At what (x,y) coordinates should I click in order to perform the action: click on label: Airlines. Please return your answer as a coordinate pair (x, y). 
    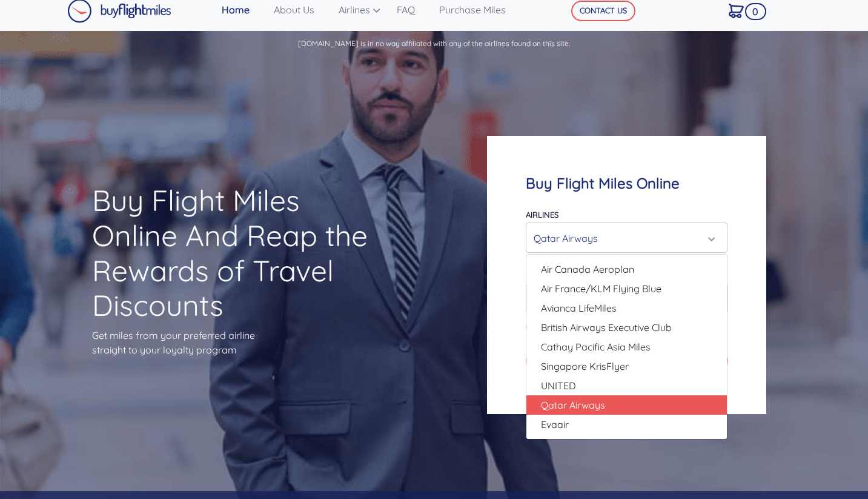
    Looking at the image, I should click on (542, 215).